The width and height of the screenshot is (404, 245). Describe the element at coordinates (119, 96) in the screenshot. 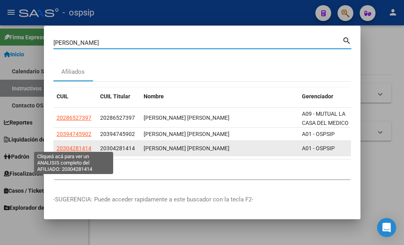

I see `datatable-header-cell: CUIL Titular` at that location.